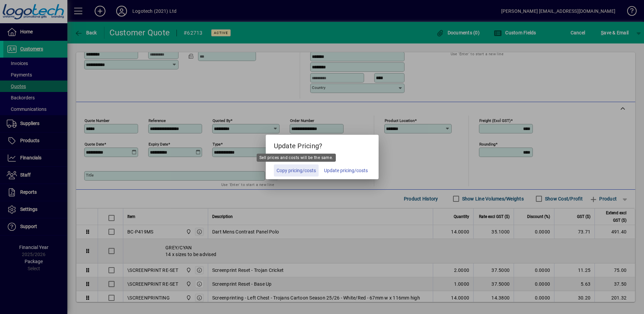 This screenshot has height=314, width=644. I want to click on h5: Update Pricing?, so click(322, 144).